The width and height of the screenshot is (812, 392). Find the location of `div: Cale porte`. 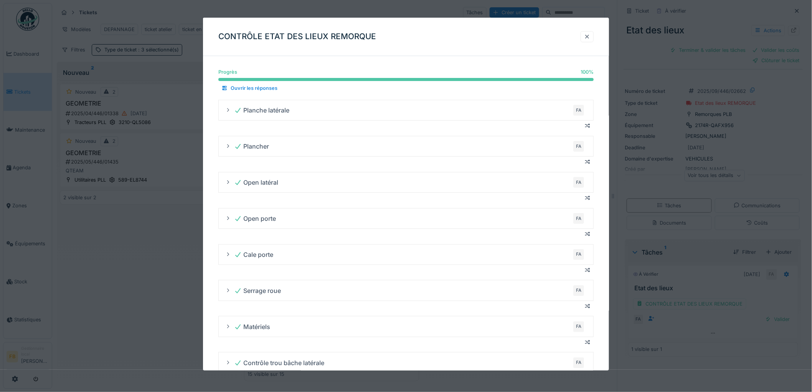

div: Cale porte is located at coordinates (254, 254).